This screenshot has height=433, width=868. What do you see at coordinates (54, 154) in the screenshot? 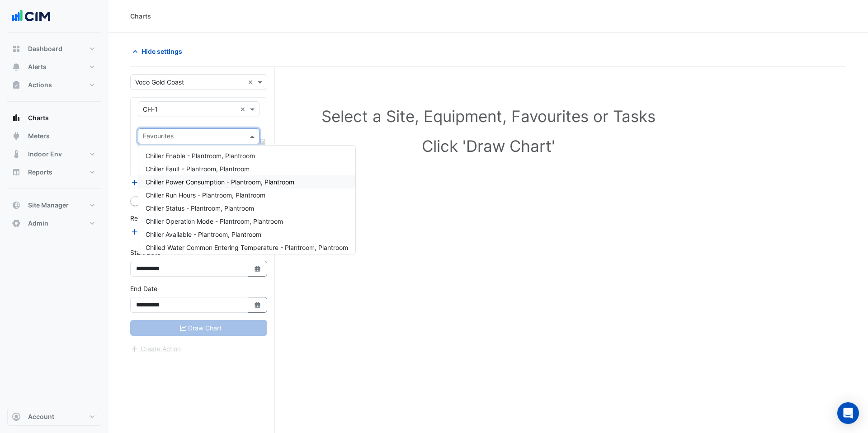
I see `button: Indoor Env` at bounding box center [54, 154].